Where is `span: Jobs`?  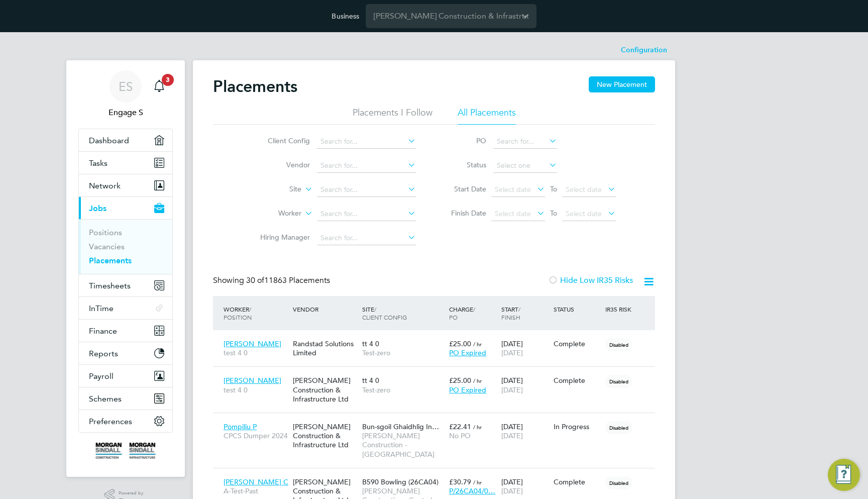
span: Jobs is located at coordinates (98, 208).